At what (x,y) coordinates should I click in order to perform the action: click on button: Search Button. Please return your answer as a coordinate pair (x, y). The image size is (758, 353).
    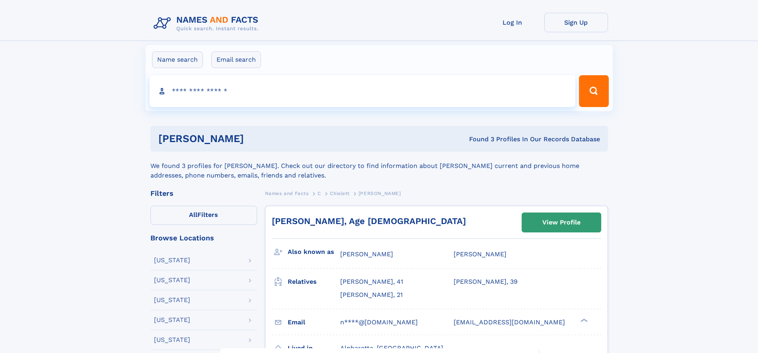
    Looking at the image, I should click on (594, 91).